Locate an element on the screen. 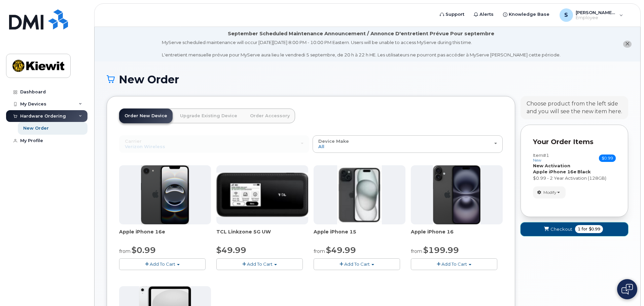 The height and width of the screenshot is (306, 644). img: iphone15.jpg is located at coordinates (359, 195).